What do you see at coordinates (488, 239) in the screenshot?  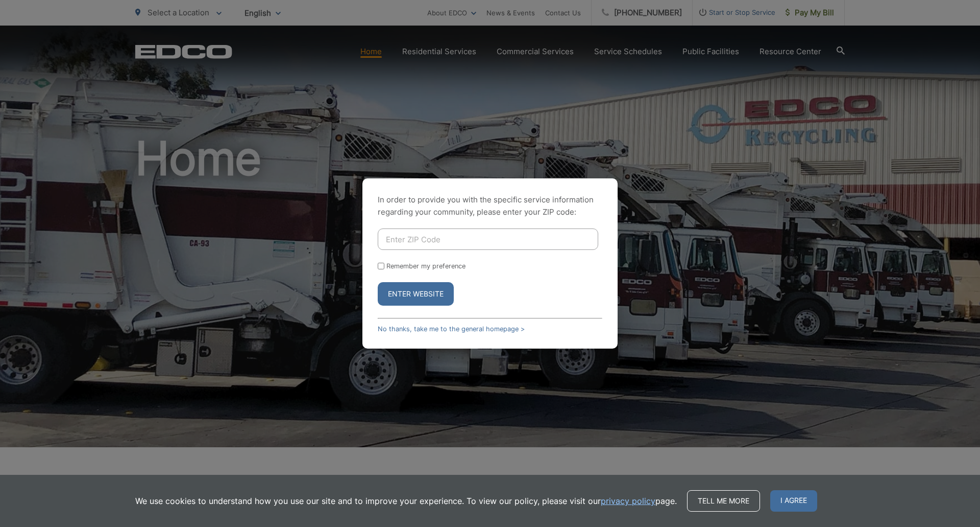 I see `input: Enter ZIP Code` at bounding box center [488, 239].